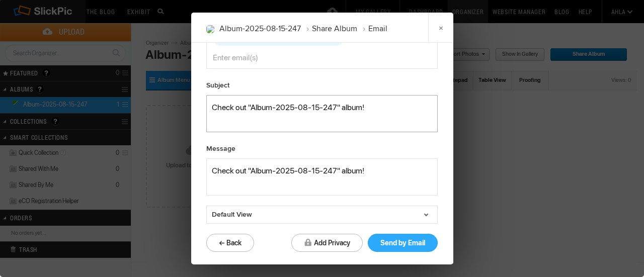  What do you see at coordinates (322, 214) in the screenshot?
I see `a: Default View` at bounding box center [322, 214].